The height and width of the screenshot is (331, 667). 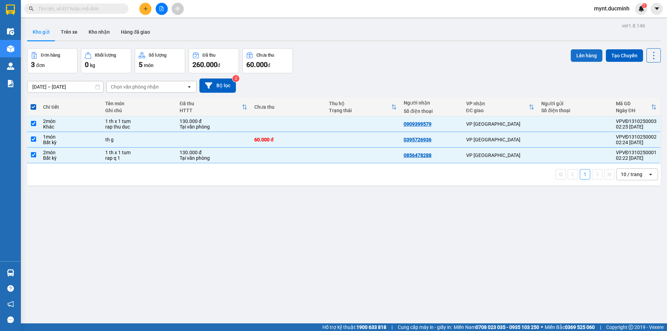 I want to click on div: Đơn hàng, so click(x=50, y=55).